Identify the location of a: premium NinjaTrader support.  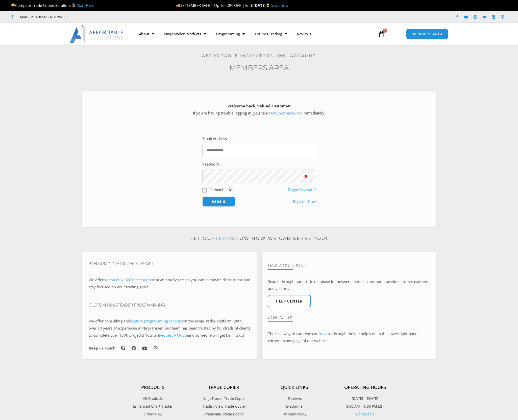
(129, 280).